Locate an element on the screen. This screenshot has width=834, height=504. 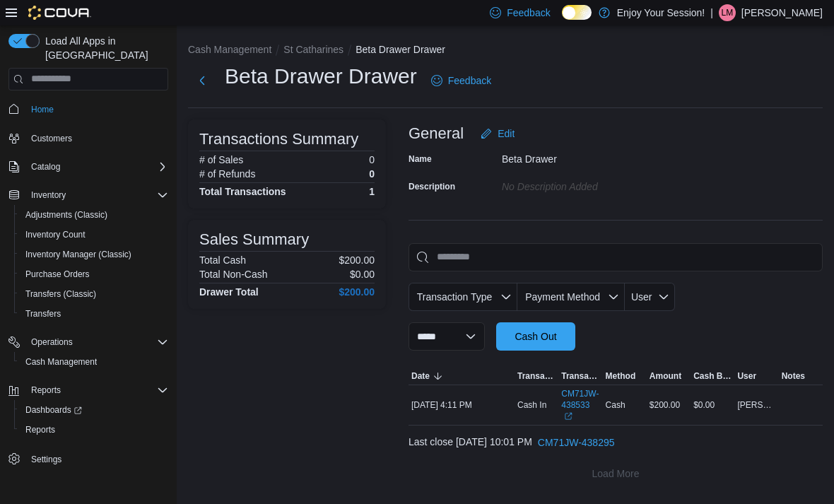
span: Dark Mode is located at coordinates (562, 19).